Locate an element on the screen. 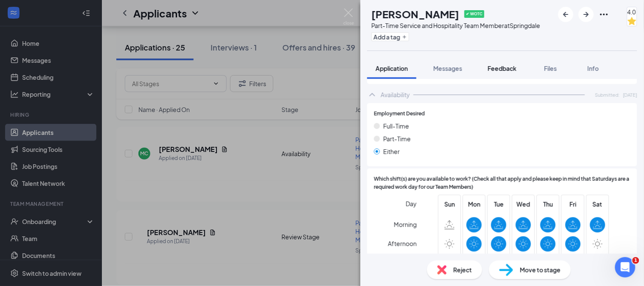 This screenshot has height=286, width=644. span: Employment Desired is located at coordinates (400, 114).